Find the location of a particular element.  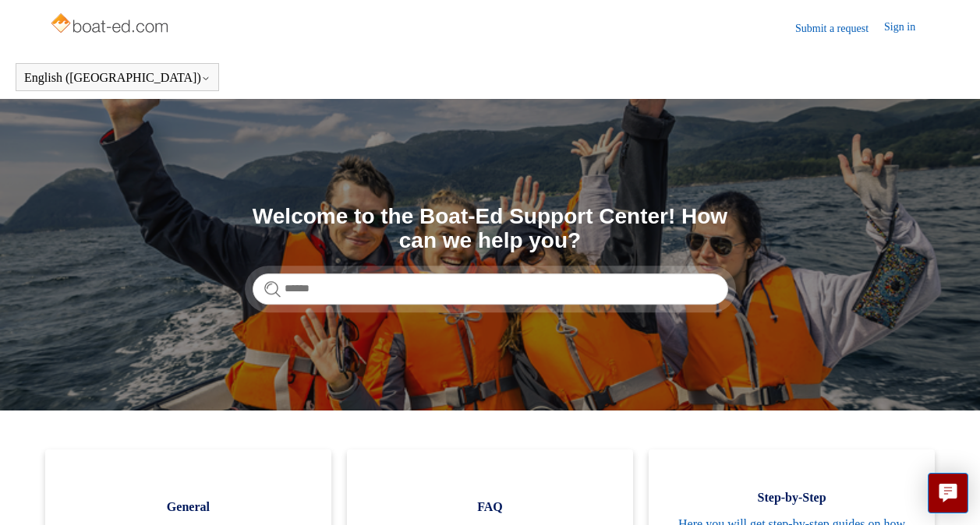

div: Live chat is located at coordinates (947, 493).